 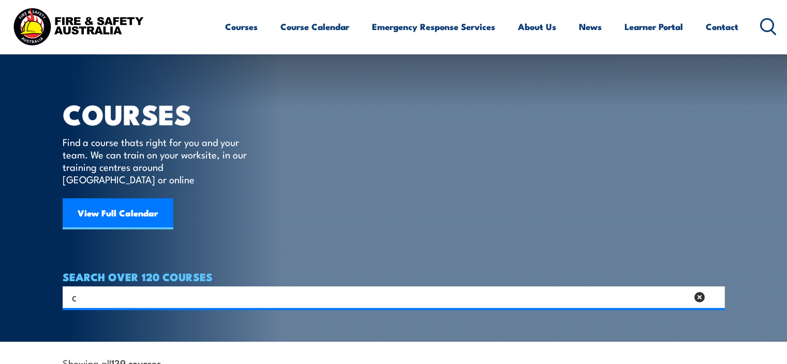 I want to click on h1: COURSES, so click(x=162, y=113).